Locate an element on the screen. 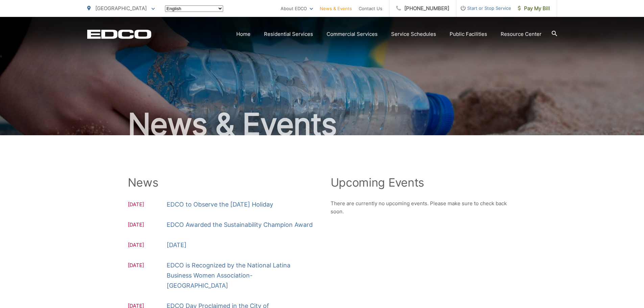  a: Home is located at coordinates (243, 34).